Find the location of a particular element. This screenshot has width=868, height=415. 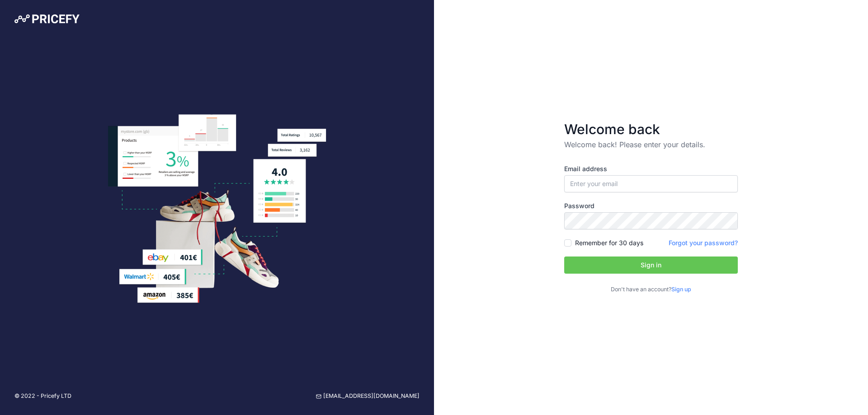

p: Don't have an account? is located at coordinates (650, 289).